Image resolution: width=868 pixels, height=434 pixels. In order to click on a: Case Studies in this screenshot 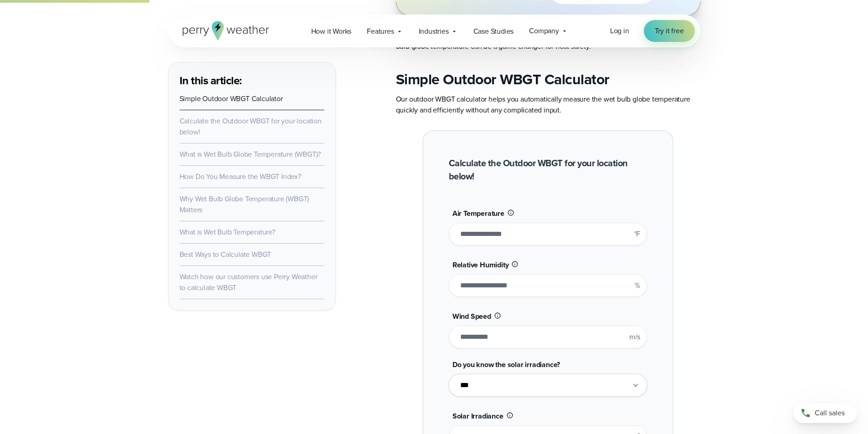, I will do `click(493, 31)`.